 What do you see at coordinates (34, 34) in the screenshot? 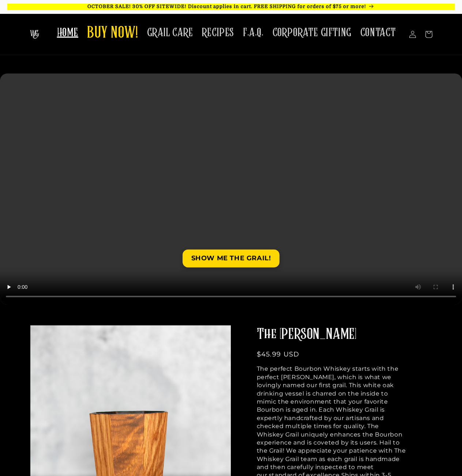
I see `img: The Whiskey Grail` at bounding box center [34, 34].